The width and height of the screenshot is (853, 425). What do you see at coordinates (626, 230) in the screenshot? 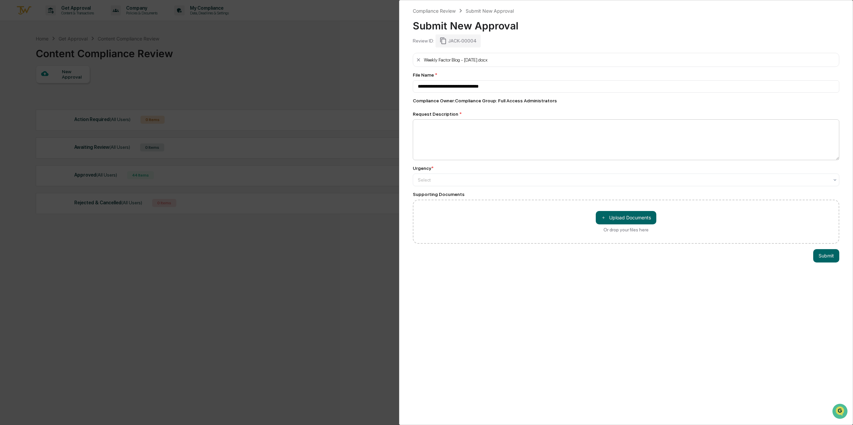
I see `div: Or drop your files here` at bounding box center [626, 230].